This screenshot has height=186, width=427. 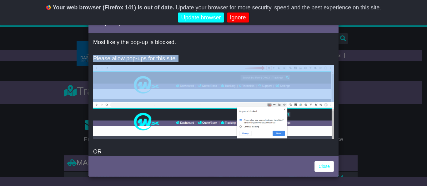 What do you see at coordinates (324, 166) in the screenshot?
I see `a: Close` at bounding box center [324, 166].